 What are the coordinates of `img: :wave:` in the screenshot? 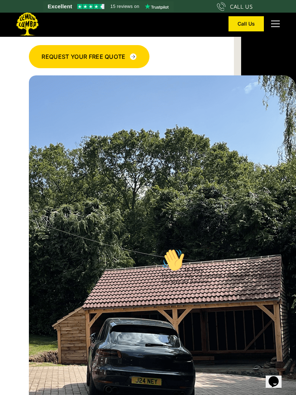 It's located at (14, 14).